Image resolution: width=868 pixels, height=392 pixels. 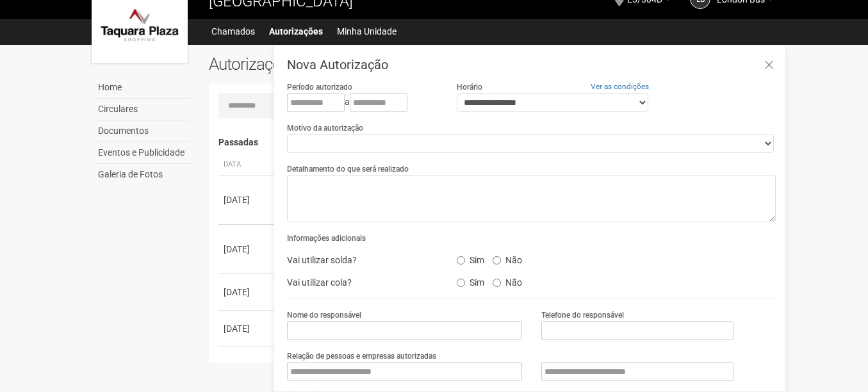 What do you see at coordinates (493, 143) in the screenshot?
I see `h4: Passadas` at bounding box center [493, 143].